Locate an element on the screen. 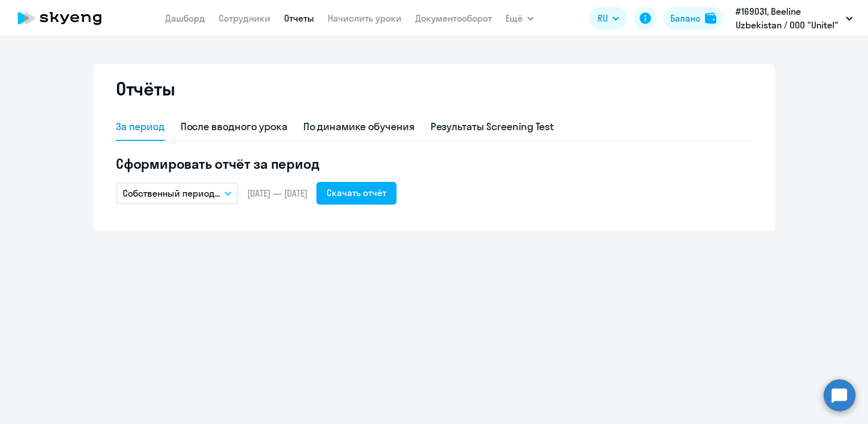 Image resolution: width=868 pixels, height=424 pixels. button: Скачать отчёт is located at coordinates (357, 193).